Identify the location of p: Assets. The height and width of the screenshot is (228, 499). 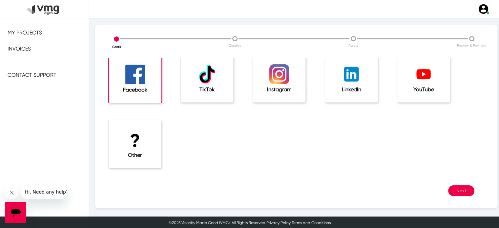
(353, 45).